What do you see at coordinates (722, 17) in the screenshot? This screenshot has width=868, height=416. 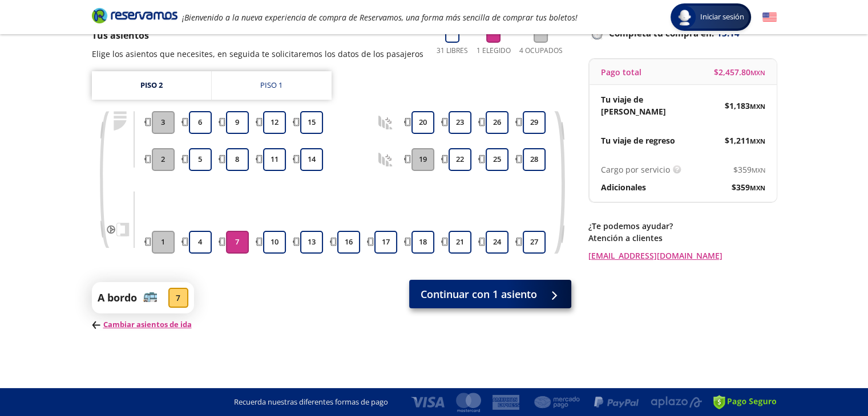 I see `span: Iniciar sesión` at bounding box center [722, 17].